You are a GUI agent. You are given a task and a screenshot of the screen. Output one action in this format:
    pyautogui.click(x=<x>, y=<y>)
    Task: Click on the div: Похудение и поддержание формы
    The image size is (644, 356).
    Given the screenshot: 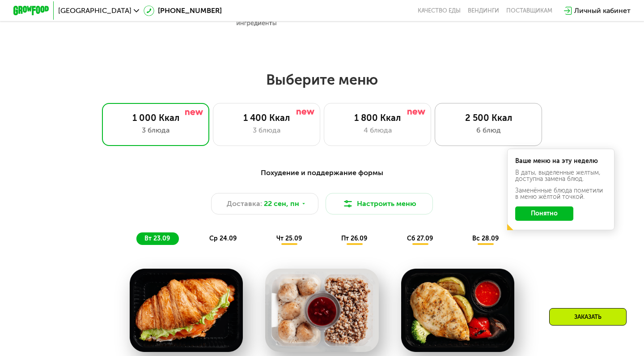 What is the action you would take?
    pyautogui.click(x=322, y=173)
    